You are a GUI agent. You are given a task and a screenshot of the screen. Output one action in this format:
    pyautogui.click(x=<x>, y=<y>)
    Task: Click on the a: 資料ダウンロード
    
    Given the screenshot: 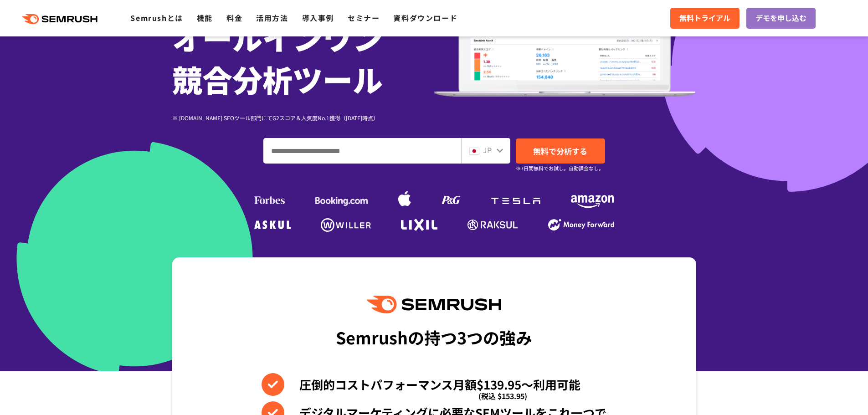 What is the action you would take?
    pyautogui.click(x=425, y=18)
    